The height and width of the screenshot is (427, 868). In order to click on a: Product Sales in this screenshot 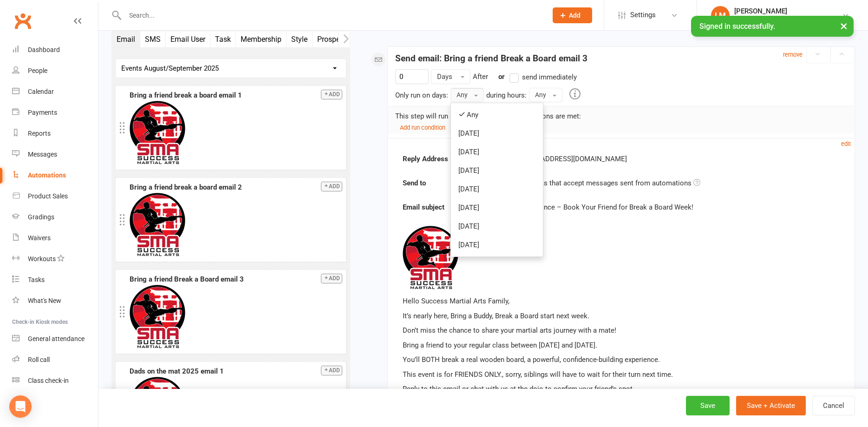, I will do `click(54, 196)`.